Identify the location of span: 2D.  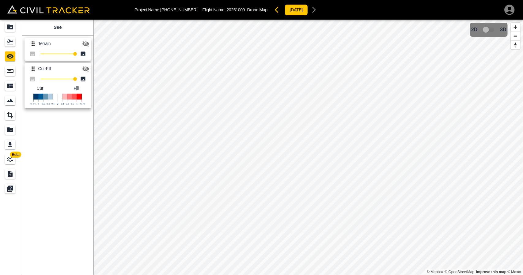
(474, 30).